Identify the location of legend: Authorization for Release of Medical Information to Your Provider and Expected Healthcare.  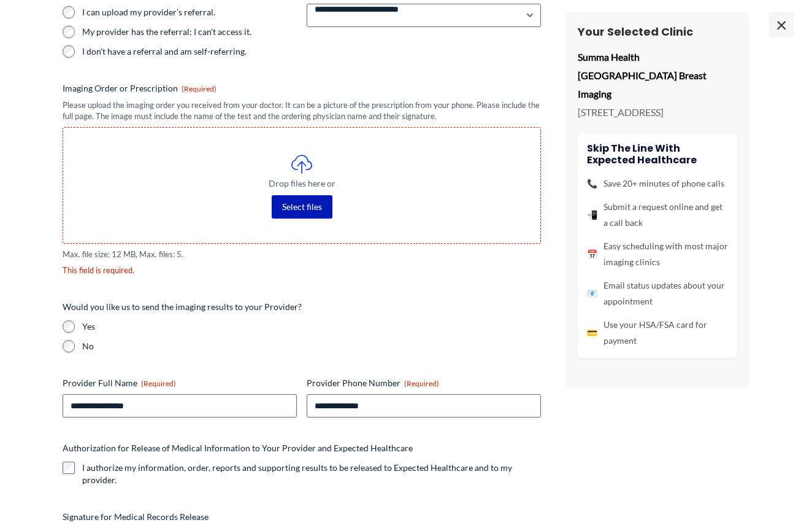
(237, 448).